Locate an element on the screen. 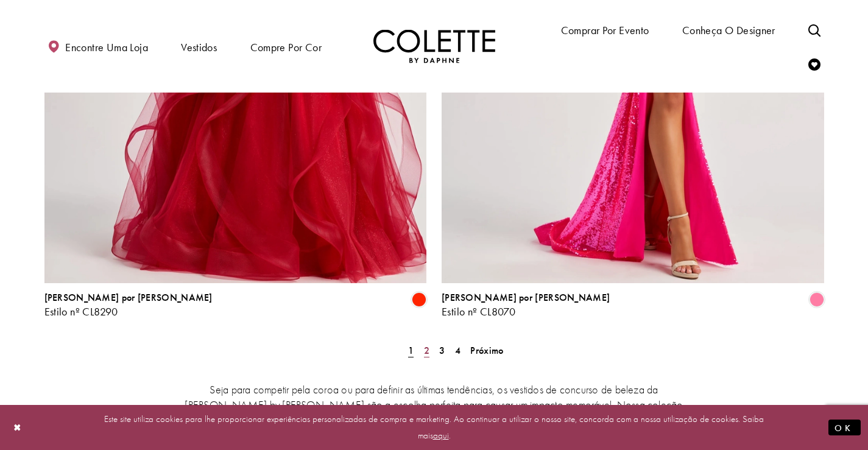 The height and width of the screenshot is (450, 868). font: Estilo nº CL8070 is located at coordinates (478, 311).